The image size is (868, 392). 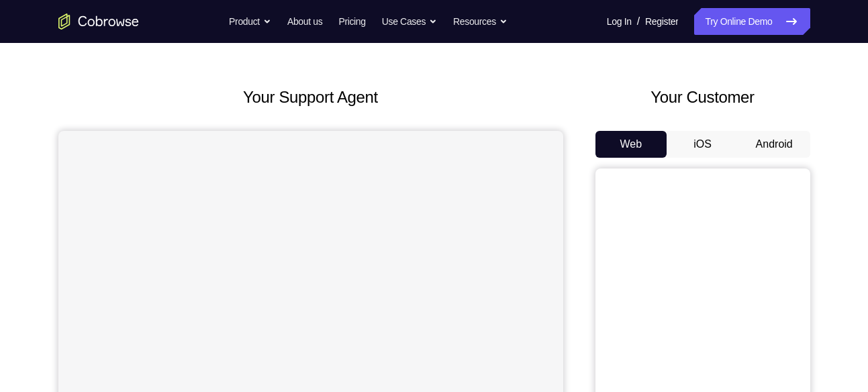 What do you see at coordinates (619, 21) in the screenshot?
I see `a: Log In` at bounding box center [619, 21].